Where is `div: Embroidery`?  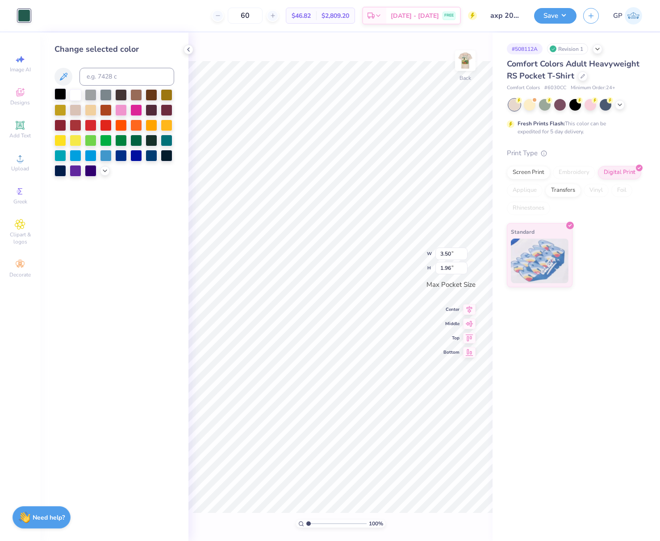
div: Embroidery is located at coordinates (574, 173).